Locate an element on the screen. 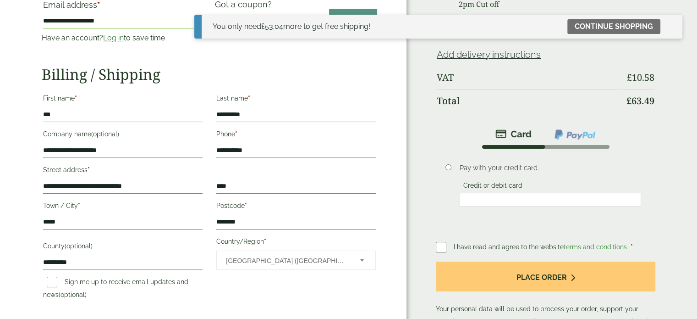 The image size is (697, 319). label: Country/Region is located at coordinates (296, 243).